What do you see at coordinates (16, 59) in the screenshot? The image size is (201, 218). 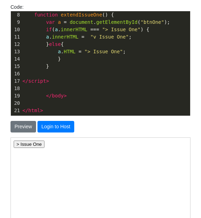 I see `div: 14` at bounding box center [16, 59].